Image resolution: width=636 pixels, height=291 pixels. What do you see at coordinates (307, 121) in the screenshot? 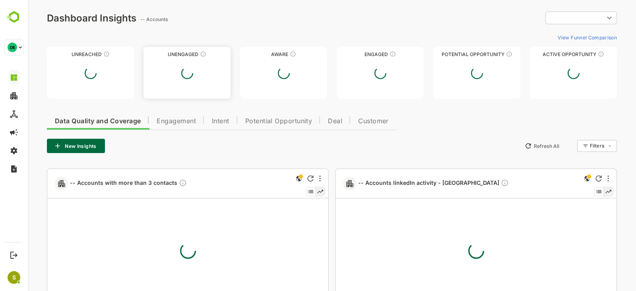
I see `span: Deal` at bounding box center [307, 121].